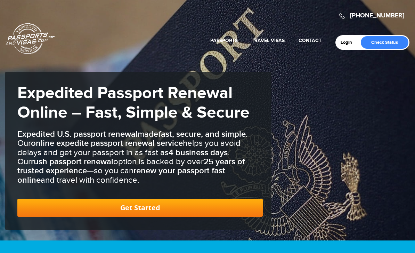 The height and width of the screenshot is (253, 415). I want to click on strong: Expedited Passport Renewal Online – Fast, Simple & Secure, so click(133, 103).